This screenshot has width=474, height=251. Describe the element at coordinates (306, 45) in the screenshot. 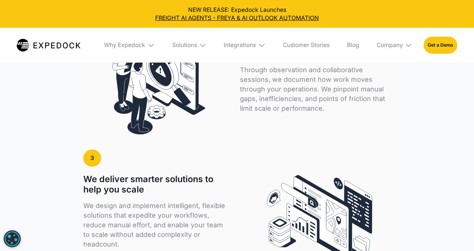

I see `a: Customer Stories` at that location.